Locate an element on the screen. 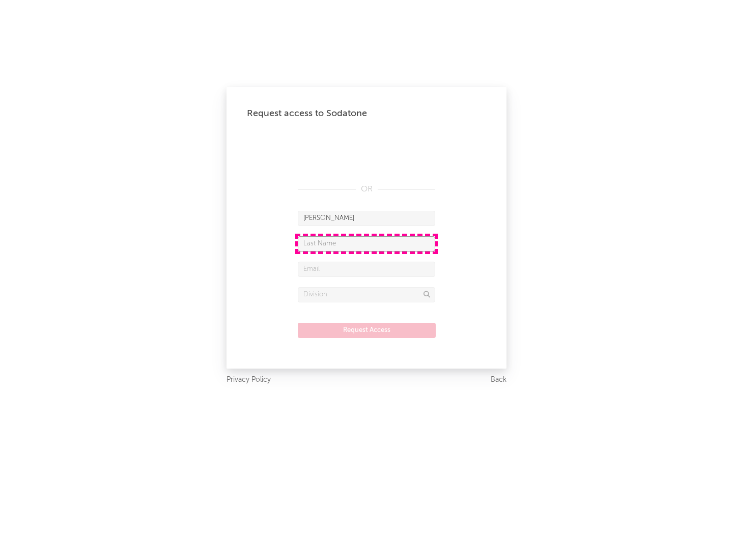 The width and height of the screenshot is (733, 560). input: Last Name is located at coordinates (366, 244).